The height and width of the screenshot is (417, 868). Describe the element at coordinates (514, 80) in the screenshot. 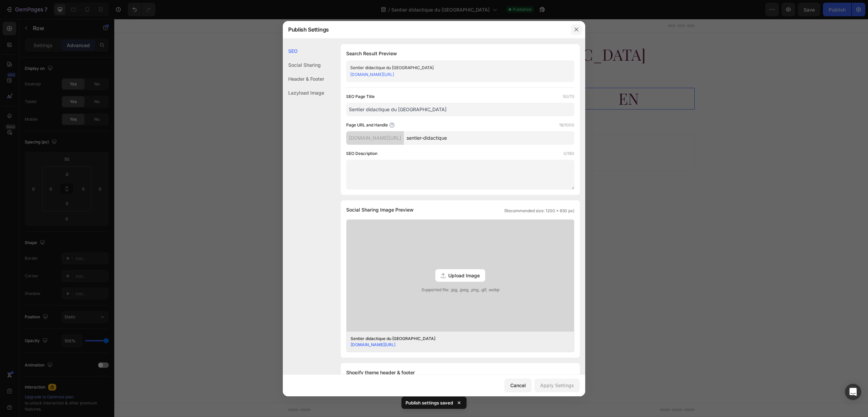

I see `p: EN` at that location.